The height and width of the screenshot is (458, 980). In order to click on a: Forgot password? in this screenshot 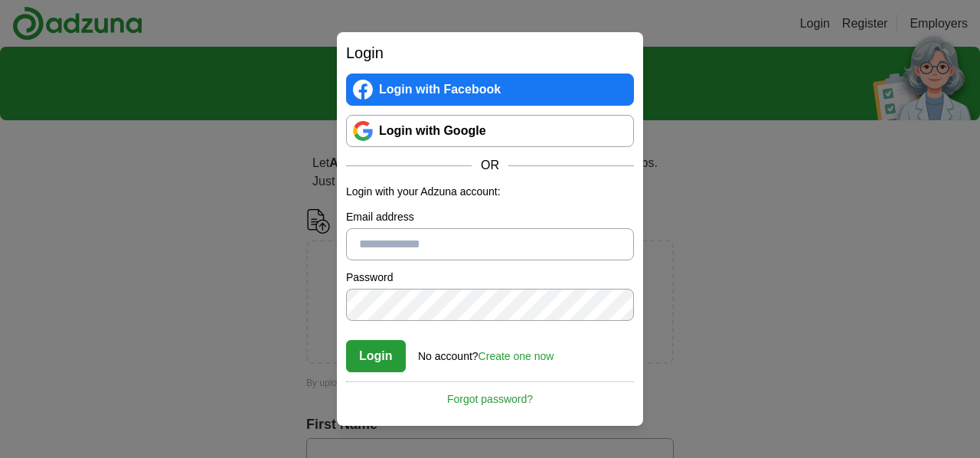, I will do `click(490, 395)`.